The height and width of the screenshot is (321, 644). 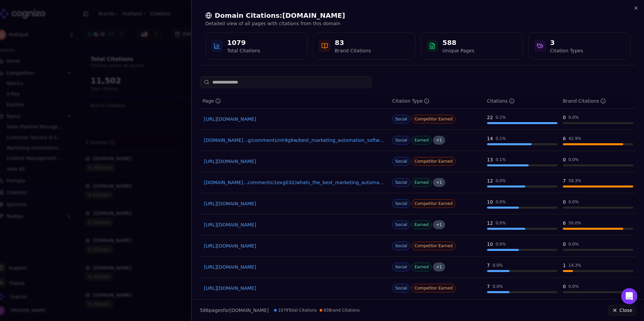 I want to click on div: 50.0 %, so click(x=575, y=223).